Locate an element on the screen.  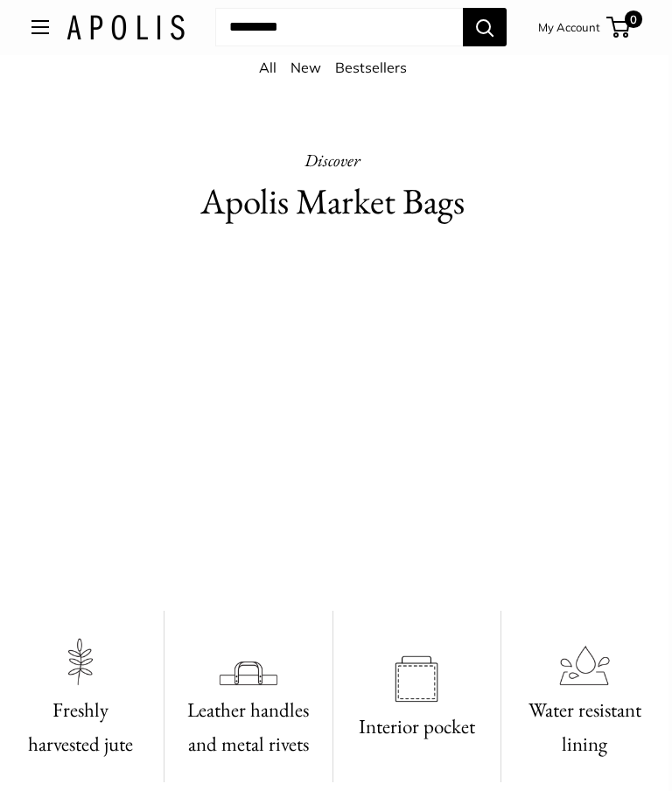
h3: Leather handles and metal rivets is located at coordinates (248, 728).